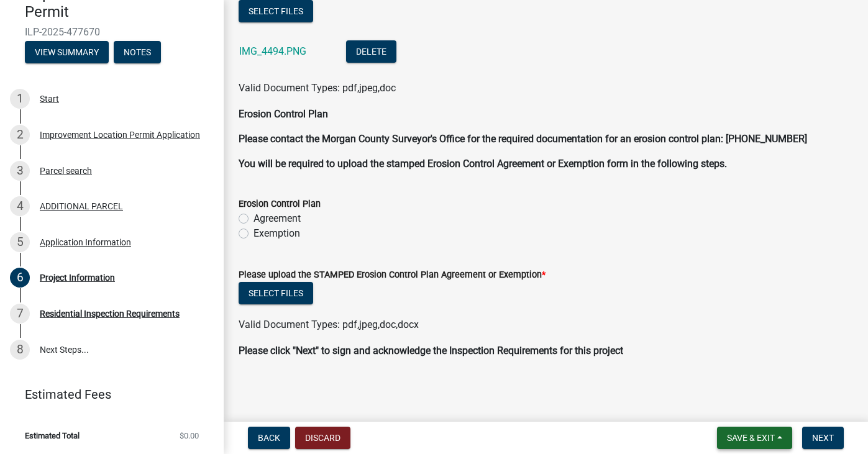 The width and height of the screenshot is (868, 454). Describe the element at coordinates (322, 438) in the screenshot. I see `button: Discard` at that location.